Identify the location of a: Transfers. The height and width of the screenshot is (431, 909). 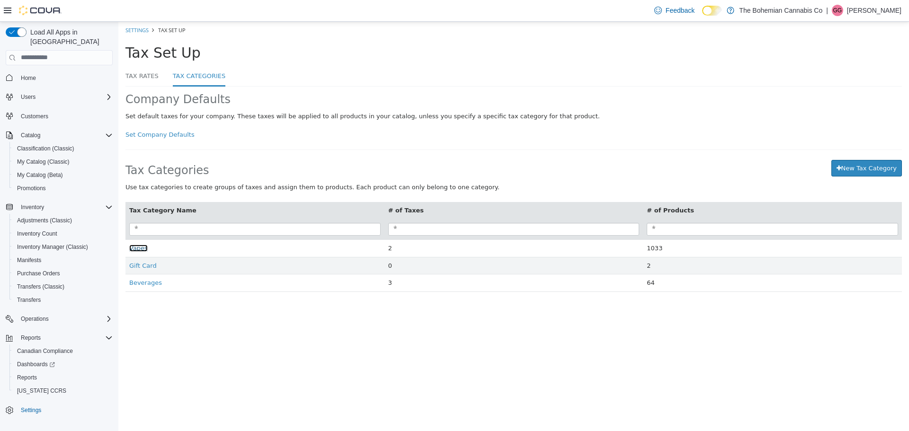
(29, 300).